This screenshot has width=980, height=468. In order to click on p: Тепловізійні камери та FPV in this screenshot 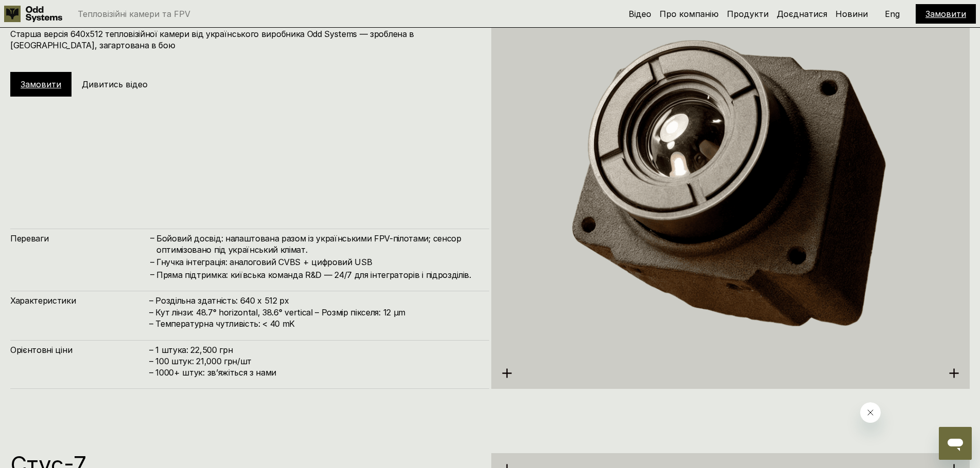, I will do `click(134, 14)`.